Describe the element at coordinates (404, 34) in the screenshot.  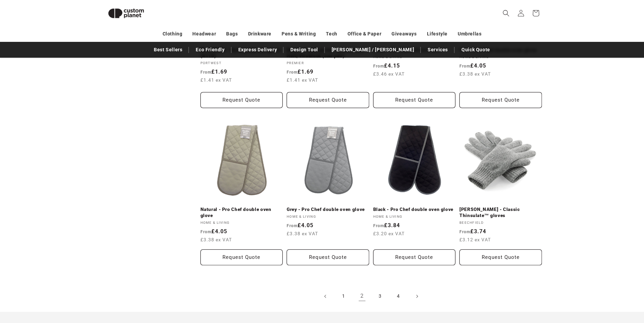
I see `a: Giveaways` at that location.